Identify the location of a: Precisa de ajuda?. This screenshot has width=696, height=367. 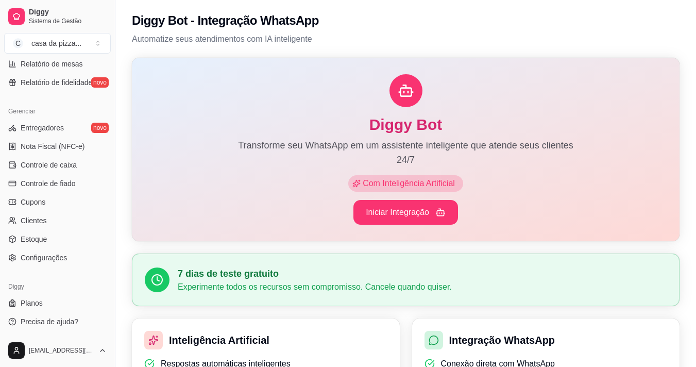
(57, 322).